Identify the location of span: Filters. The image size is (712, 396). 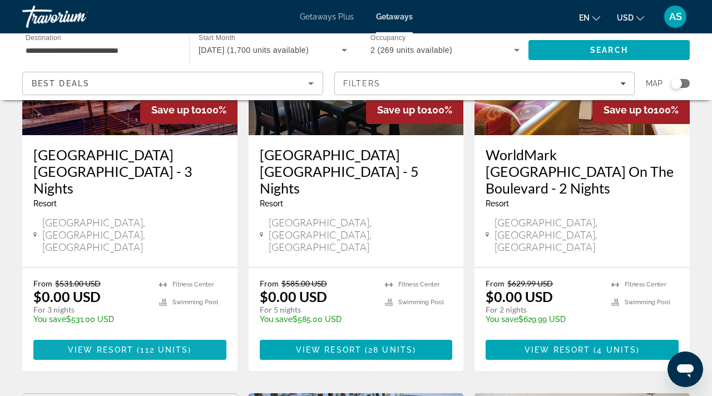
(362, 83).